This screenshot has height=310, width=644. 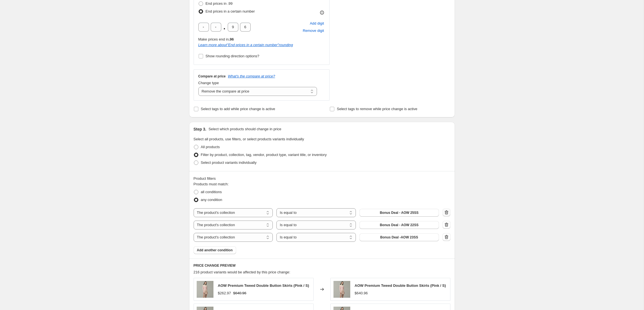 What do you see at coordinates (246, 44) in the screenshot?
I see `a: Learn more about"End prices in a certain number"rounding` at bounding box center [246, 44].